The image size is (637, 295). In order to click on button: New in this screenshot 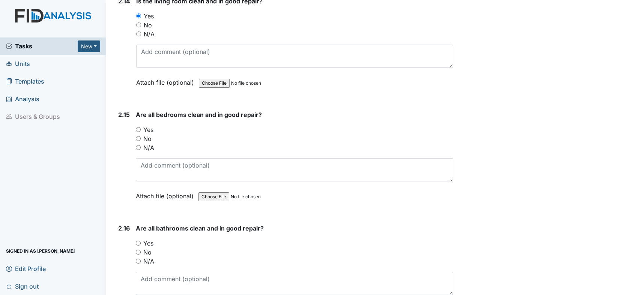, I will do `click(89, 46)`.